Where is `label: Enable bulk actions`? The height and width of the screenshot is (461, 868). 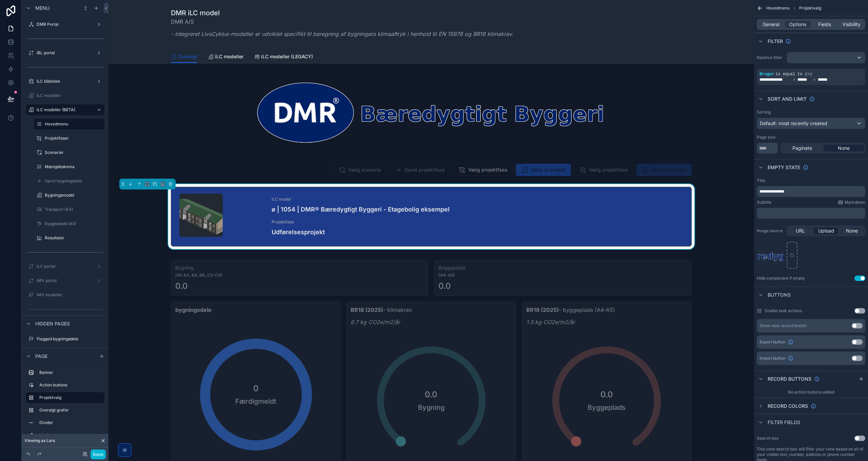
label: Enable bulk actions is located at coordinates (783, 310).